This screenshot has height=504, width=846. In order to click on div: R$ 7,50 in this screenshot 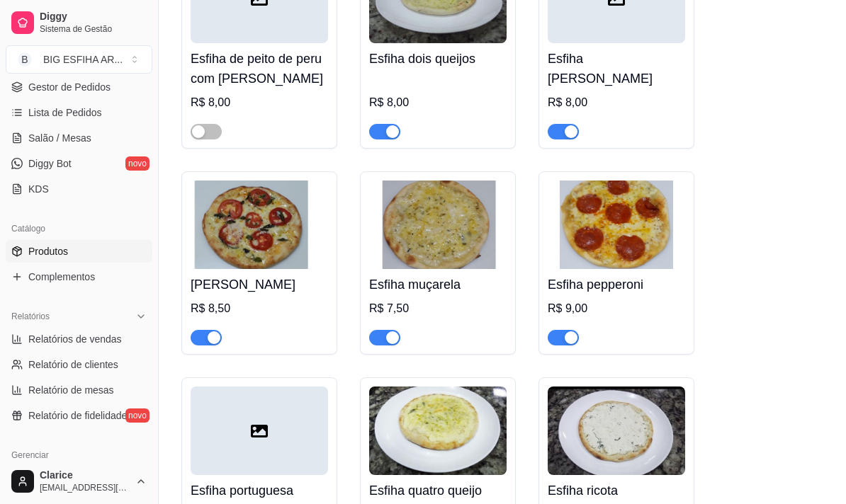, I will do `click(438, 309)`.